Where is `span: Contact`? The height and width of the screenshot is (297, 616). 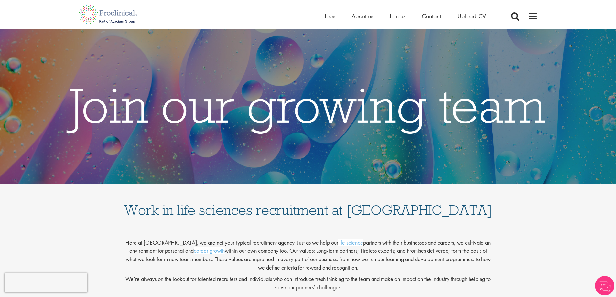
span: Contact is located at coordinates (431, 16).